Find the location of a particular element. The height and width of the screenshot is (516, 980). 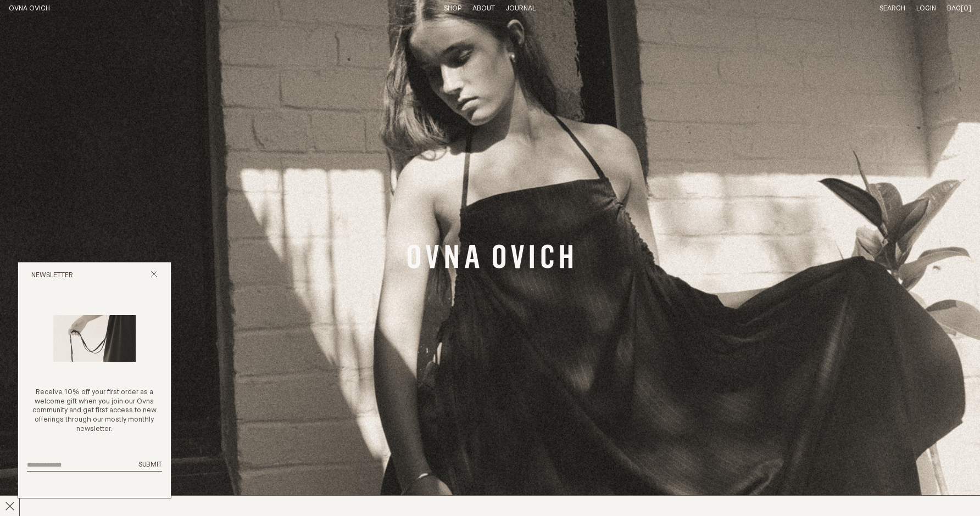

p: About is located at coordinates (483, 8).